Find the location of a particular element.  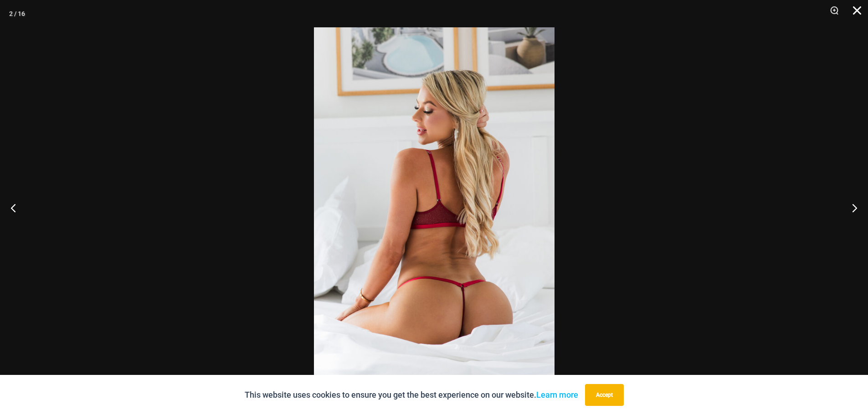

img: Guilty Pleasures Red 1045 Bra 689 Micro 06 is located at coordinates (434, 208).